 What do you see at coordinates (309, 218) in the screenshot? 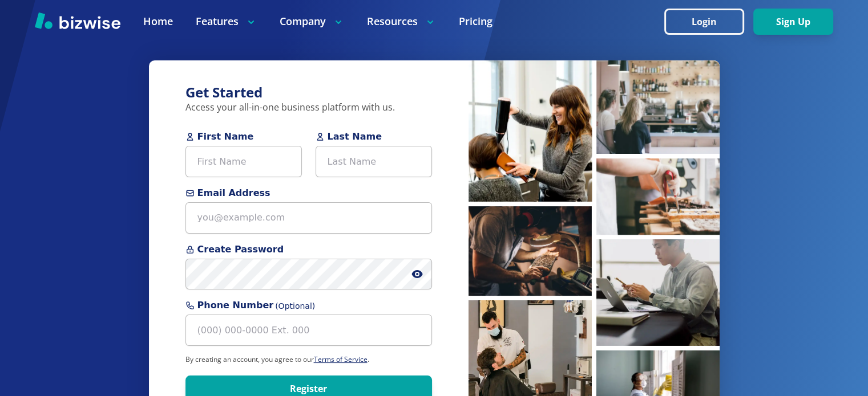
I see `input: you@example.com` at bounding box center [309, 218].